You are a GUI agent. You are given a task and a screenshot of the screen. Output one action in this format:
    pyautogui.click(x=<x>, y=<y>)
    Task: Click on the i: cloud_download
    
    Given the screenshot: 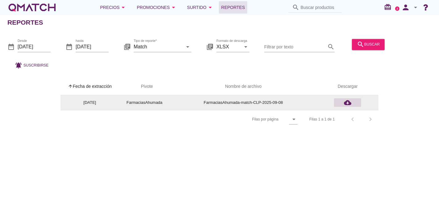 What is the action you would take?
    pyautogui.click(x=348, y=103)
    